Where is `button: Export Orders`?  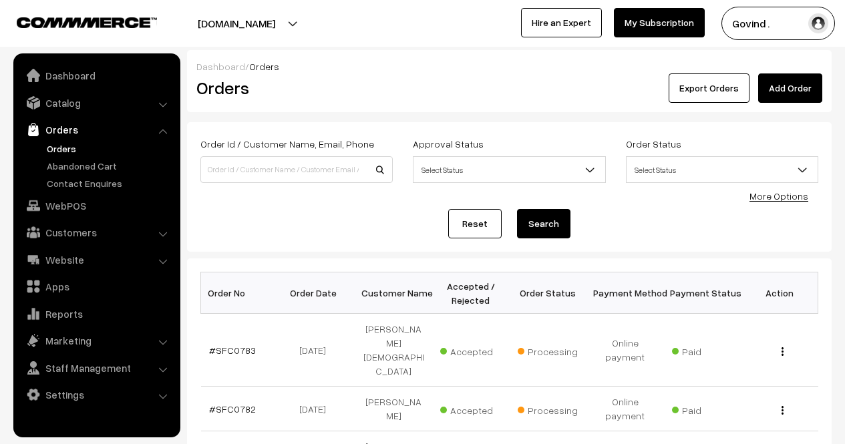
button: Export Orders is located at coordinates (708, 88).